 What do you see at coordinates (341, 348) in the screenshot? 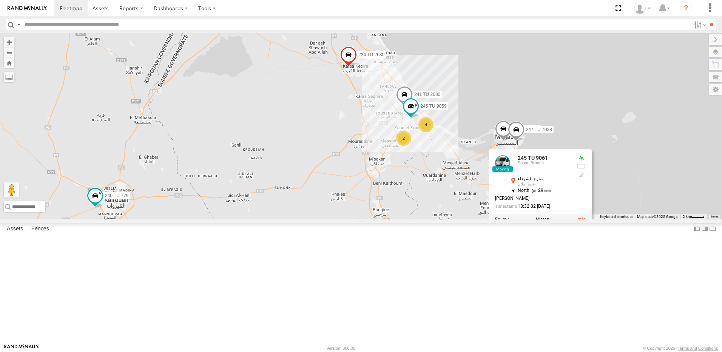
I see `div: Version: 306.00` at bounding box center [341, 348].